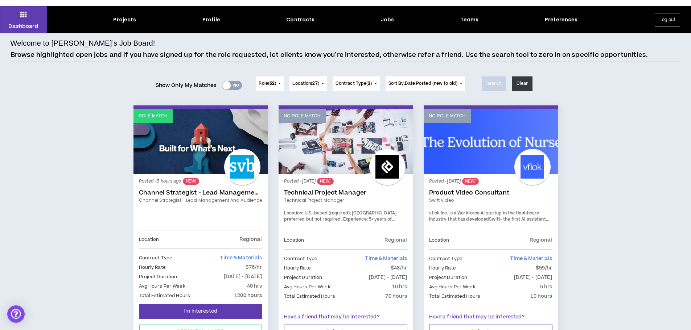 The width and height of the screenshot is (691, 330). Describe the element at coordinates (200, 312) in the screenshot. I see `span: I'm Interested` at that location.